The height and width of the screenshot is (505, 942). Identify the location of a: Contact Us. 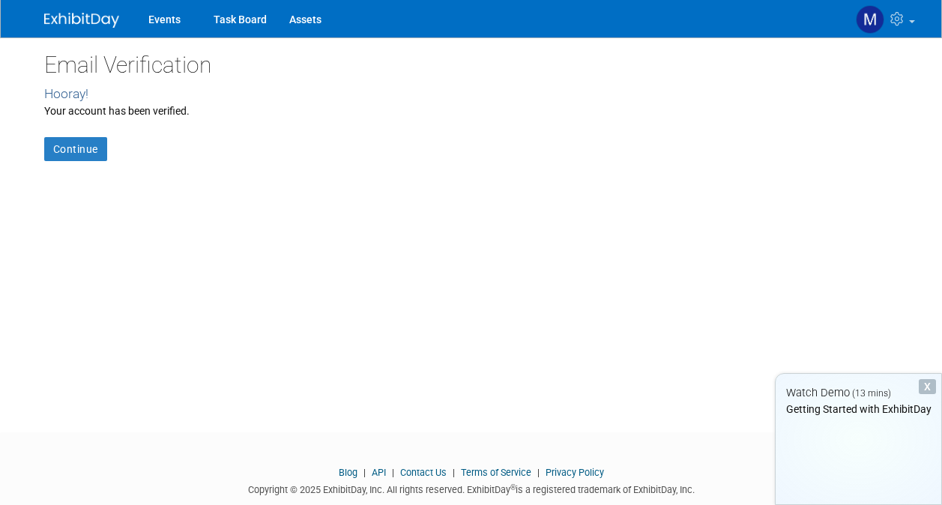
(423, 472).